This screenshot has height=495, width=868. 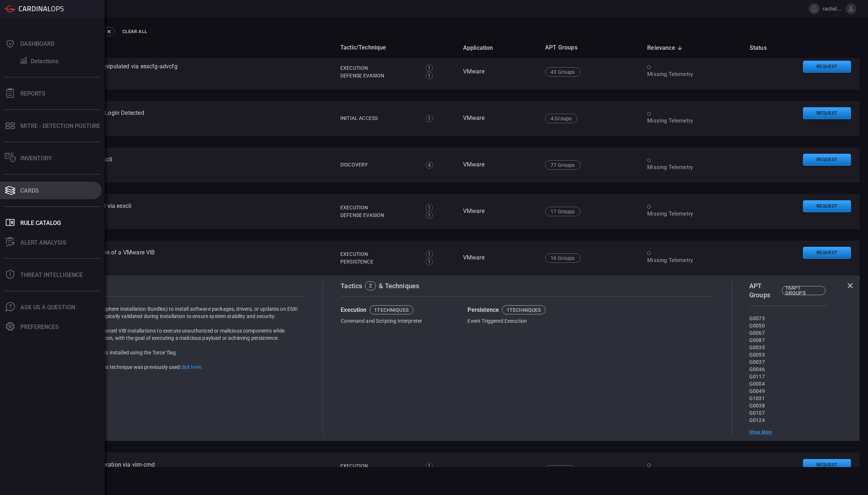 I want to click on div: Discovery, so click(x=379, y=165).